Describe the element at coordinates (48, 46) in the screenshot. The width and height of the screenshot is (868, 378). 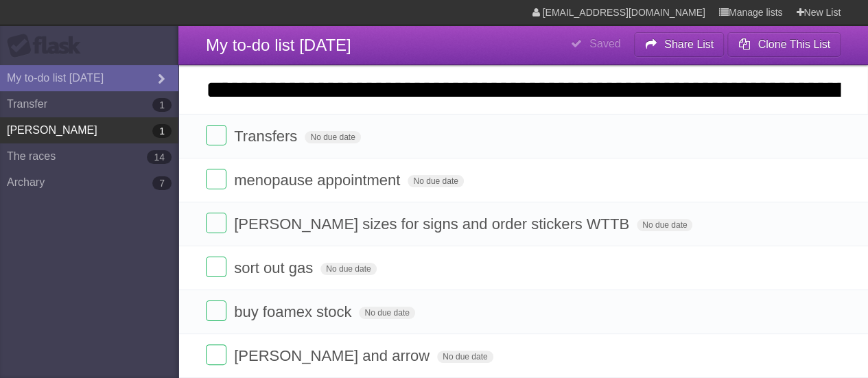
I see `div: Flask` at that location.